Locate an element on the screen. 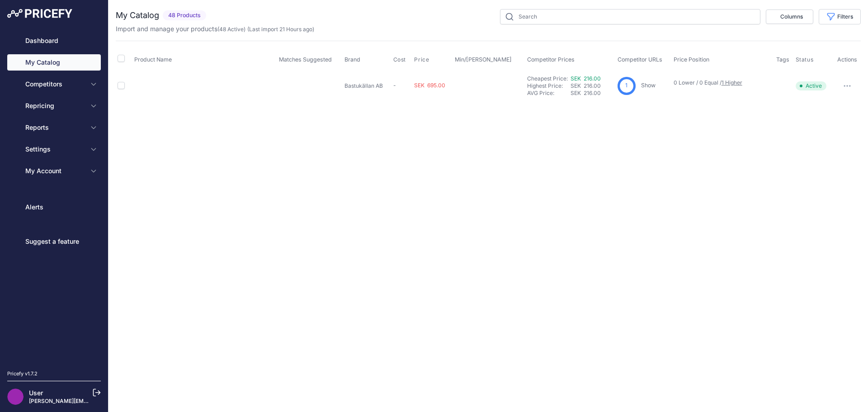 Image resolution: width=868 pixels, height=412 pixels. div: Pricefy v1.7.2 is located at coordinates (22, 374).